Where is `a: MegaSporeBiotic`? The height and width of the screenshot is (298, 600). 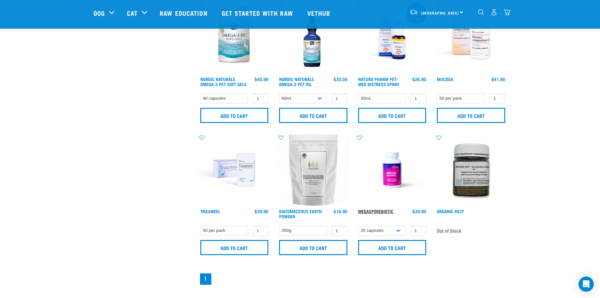 a: MegaSporeBiotic is located at coordinates (376, 211).